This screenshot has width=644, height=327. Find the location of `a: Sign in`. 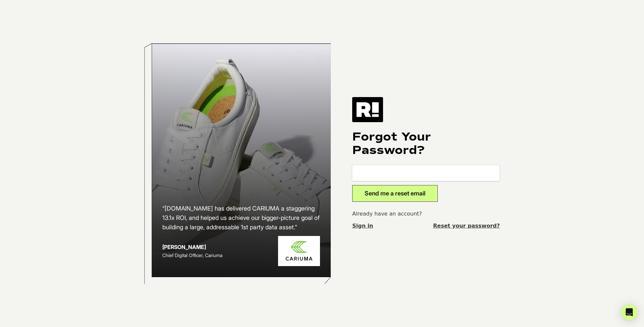

a: Sign in is located at coordinates (363, 226).